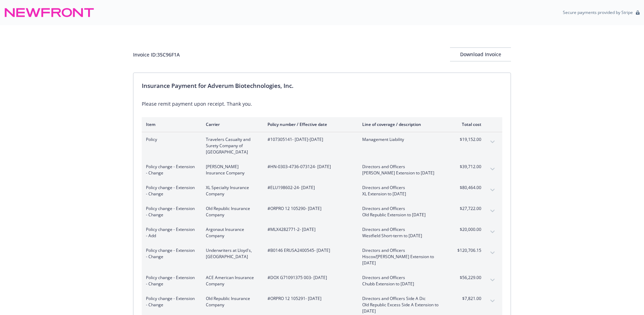 The width and height of the screenshot is (644, 315). What do you see at coordinates (468, 167) in the screenshot?
I see `span: $39,712.00` at bounding box center [468, 167].